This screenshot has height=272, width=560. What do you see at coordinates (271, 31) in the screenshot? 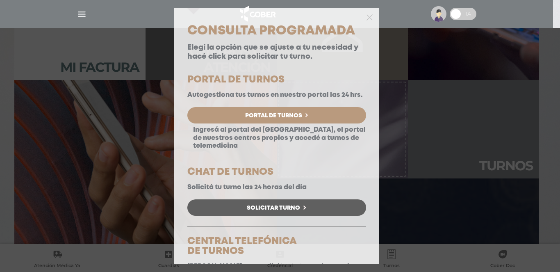
I see `span: Consulta Programada` at bounding box center [271, 31].